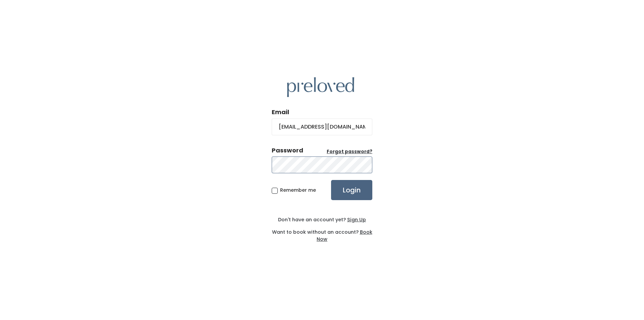  I want to click on a: Forgot password?, so click(350, 152).